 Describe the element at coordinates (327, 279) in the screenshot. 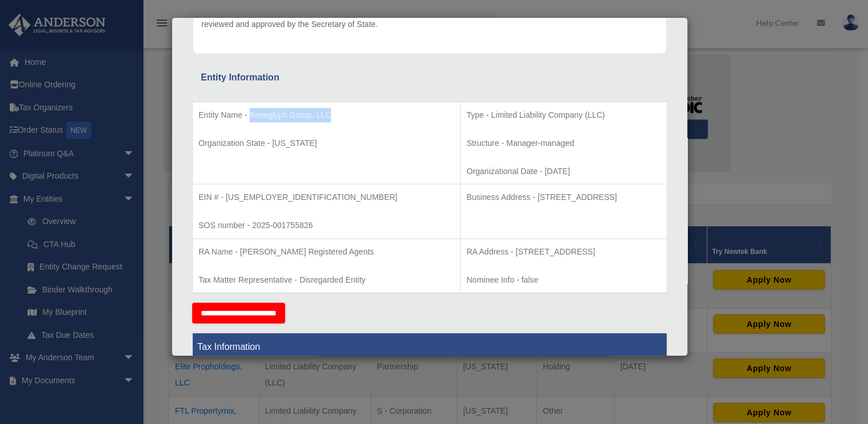

I see `p: Tax Matter Representative - Disregarded Entity` at that location.